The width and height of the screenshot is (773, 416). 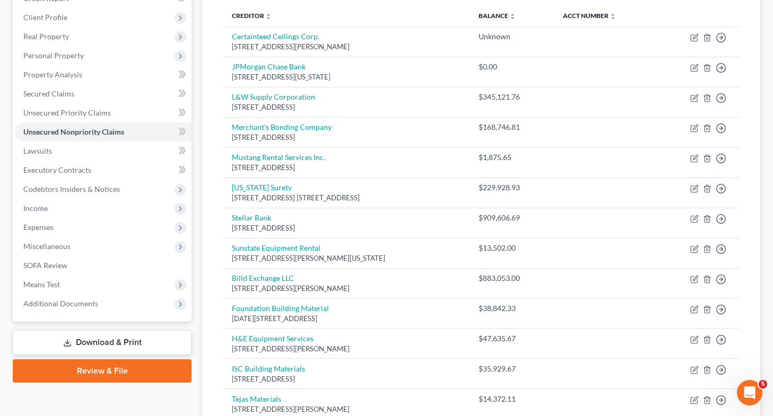 I want to click on span: Secured Claims, so click(x=49, y=93).